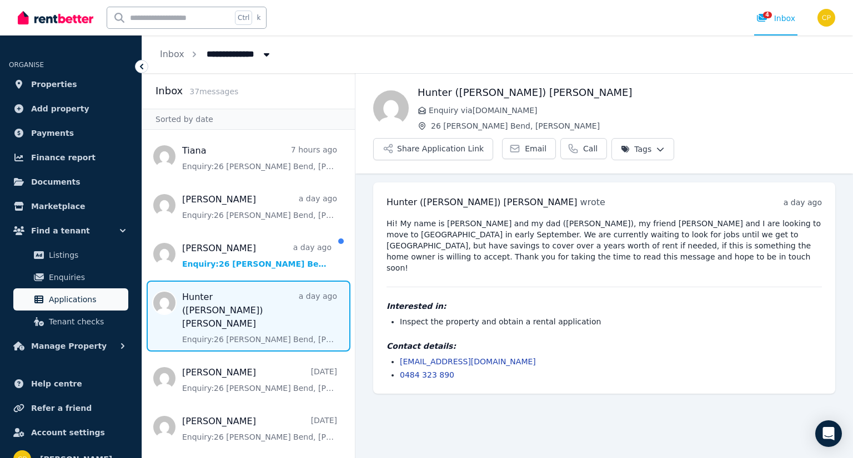 This screenshot has width=853, height=458. Describe the element at coordinates (52, 133) in the screenshot. I see `span: Payments` at that location.